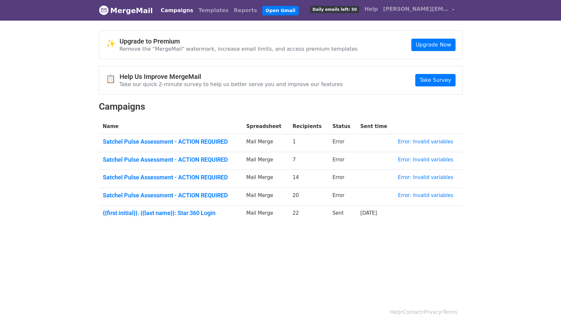 This screenshot has width=561, height=325. Describe the element at coordinates (335, 9) in the screenshot. I see `a: Daily emails left: 50` at that location.